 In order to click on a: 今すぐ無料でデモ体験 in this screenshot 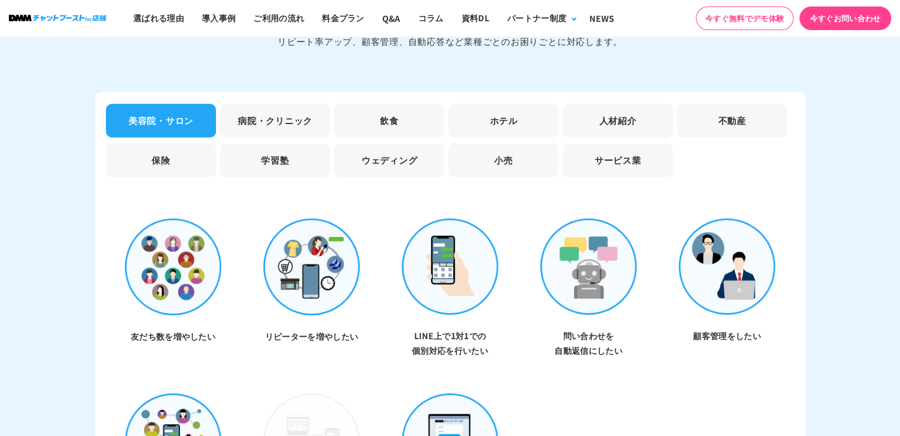, I will do `click(744, 18)`.